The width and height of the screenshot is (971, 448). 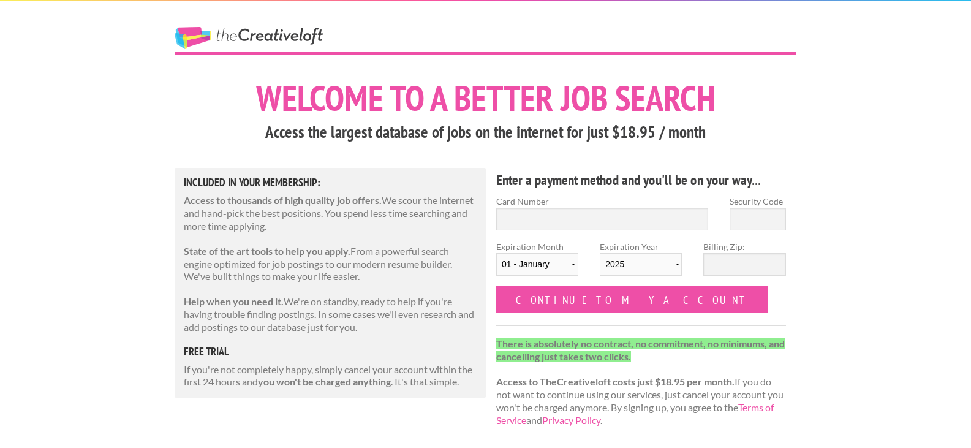 What do you see at coordinates (233, 301) in the screenshot?
I see `strong: Help when you need it.` at bounding box center [233, 301].